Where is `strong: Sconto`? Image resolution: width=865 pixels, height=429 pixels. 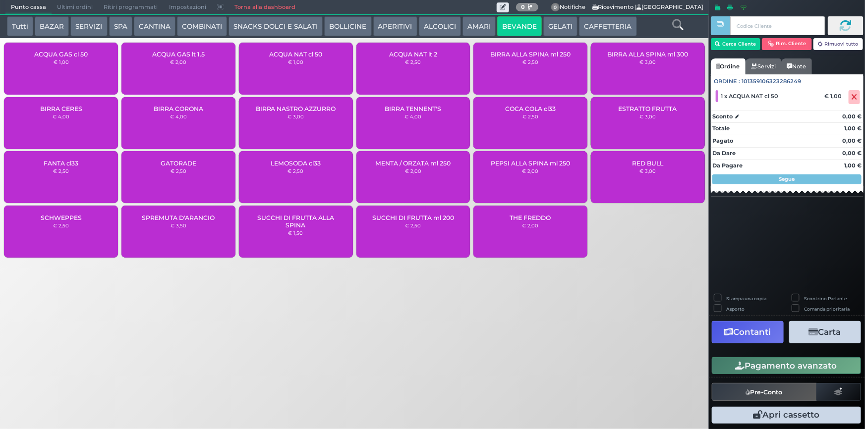
strong: Sconto is located at coordinates (722, 116).